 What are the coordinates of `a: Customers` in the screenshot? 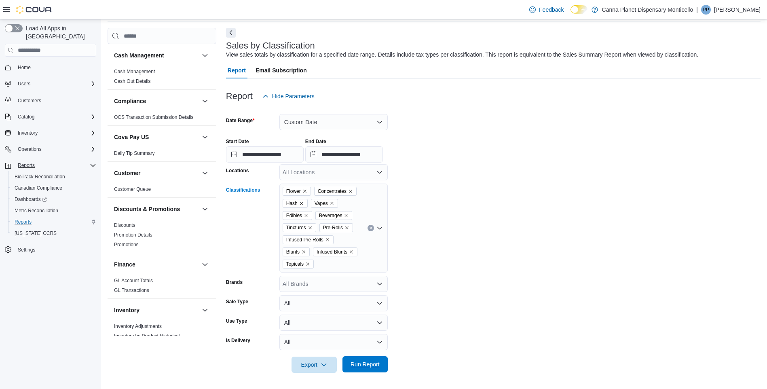 It's located at (30, 101).